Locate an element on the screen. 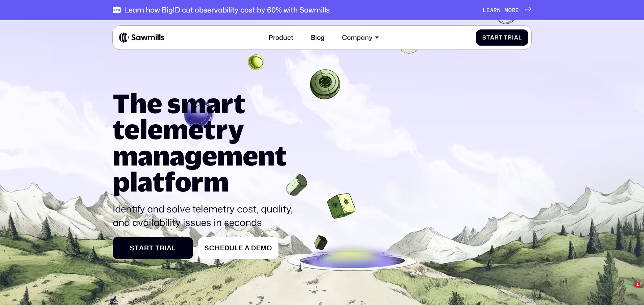 The image size is (644, 305). h1: The smart telemetry management platform is located at coordinates (206, 142).